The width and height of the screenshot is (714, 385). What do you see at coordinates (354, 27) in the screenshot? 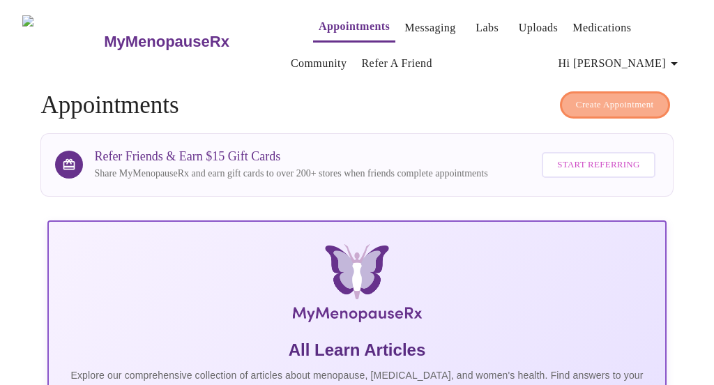
I see `button: Appointments` at bounding box center [354, 27].